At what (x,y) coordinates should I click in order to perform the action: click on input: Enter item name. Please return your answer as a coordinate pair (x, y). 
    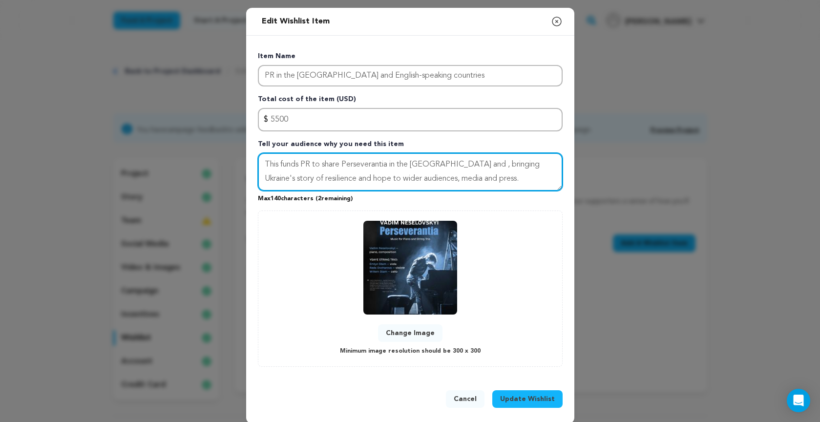
    Looking at the image, I should click on (410, 76).